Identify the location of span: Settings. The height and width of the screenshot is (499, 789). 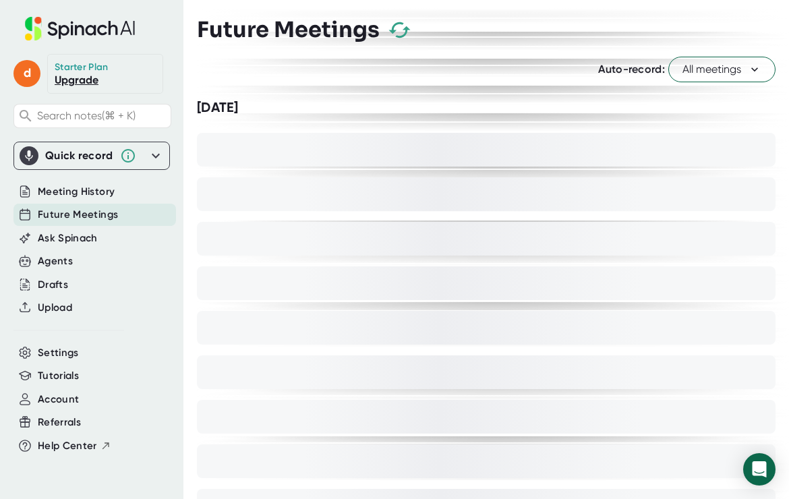
(58, 353).